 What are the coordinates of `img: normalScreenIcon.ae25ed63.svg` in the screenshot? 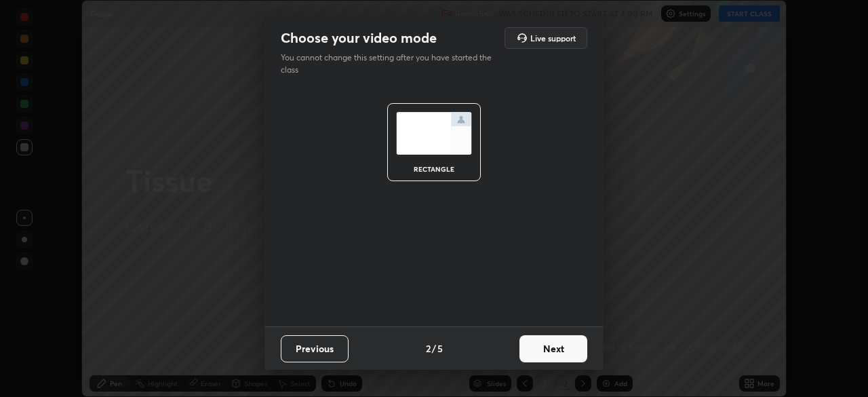 It's located at (434, 133).